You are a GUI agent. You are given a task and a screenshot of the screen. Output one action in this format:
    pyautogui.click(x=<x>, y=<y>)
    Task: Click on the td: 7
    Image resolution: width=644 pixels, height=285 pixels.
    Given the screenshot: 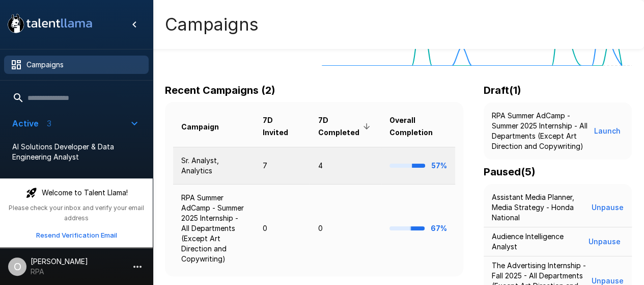 What is the action you would take?
    pyautogui.click(x=281, y=165)
    